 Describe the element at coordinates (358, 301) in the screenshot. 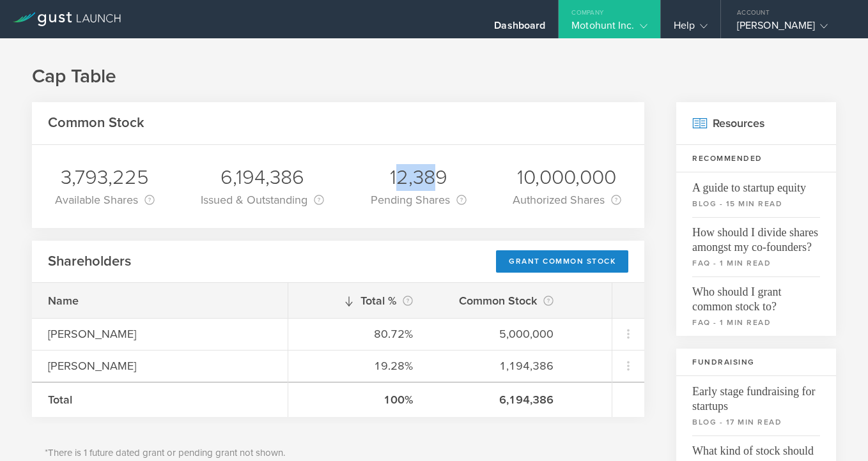

I see `div: Total %` at that location.